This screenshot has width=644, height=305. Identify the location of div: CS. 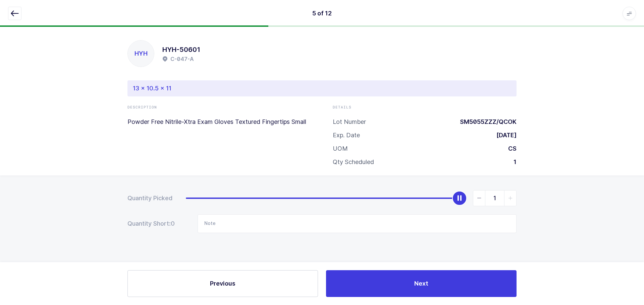
(509, 149).